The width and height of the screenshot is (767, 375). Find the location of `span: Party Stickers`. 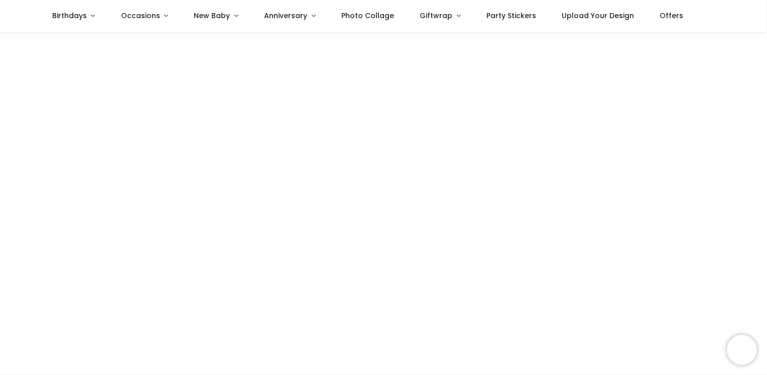

span: Party Stickers is located at coordinates (511, 16).